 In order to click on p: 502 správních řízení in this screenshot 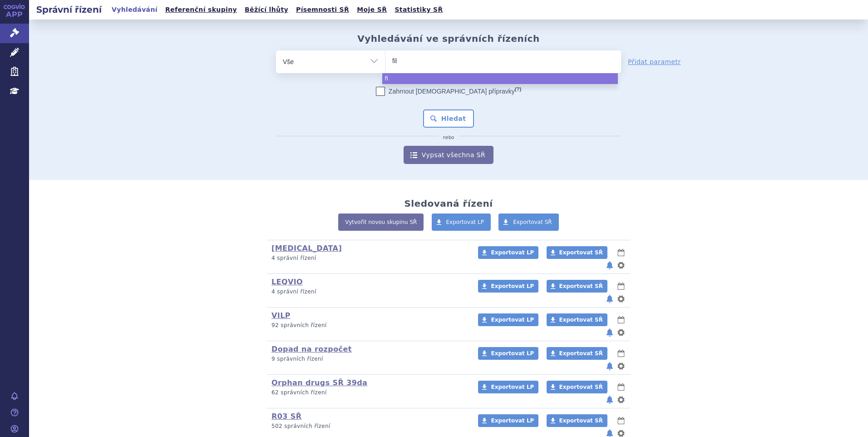, I will do `click(369, 426)`.